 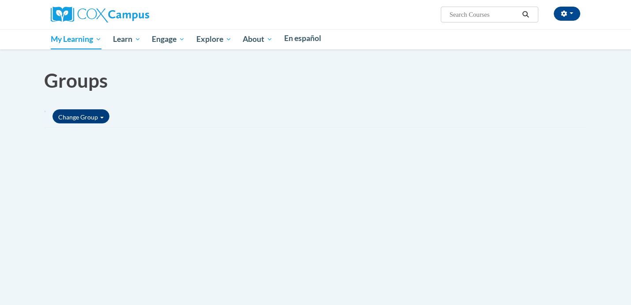 I want to click on span: About, so click(x=258, y=39).